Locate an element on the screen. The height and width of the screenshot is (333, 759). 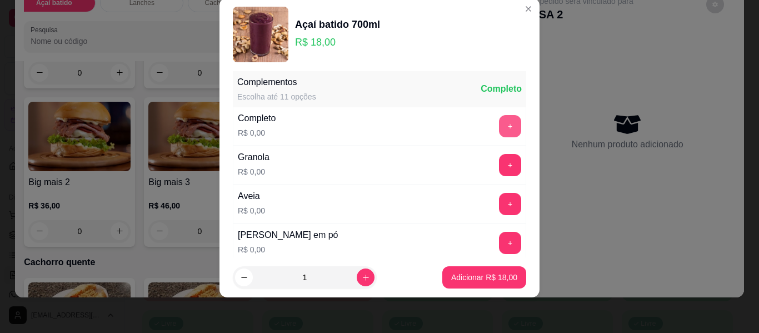
div: Aveia is located at coordinates (251, 196).